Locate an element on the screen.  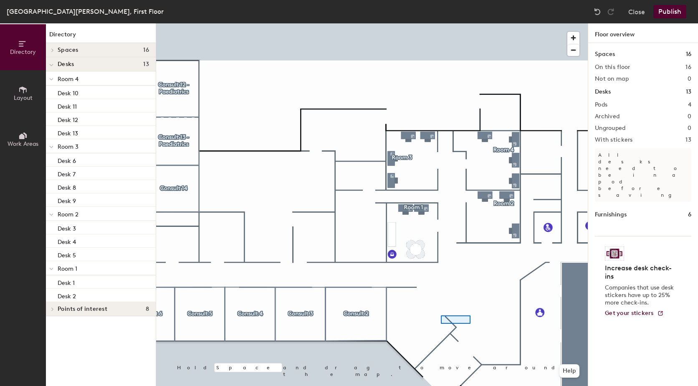
h1: Furnishings is located at coordinates (611, 214).